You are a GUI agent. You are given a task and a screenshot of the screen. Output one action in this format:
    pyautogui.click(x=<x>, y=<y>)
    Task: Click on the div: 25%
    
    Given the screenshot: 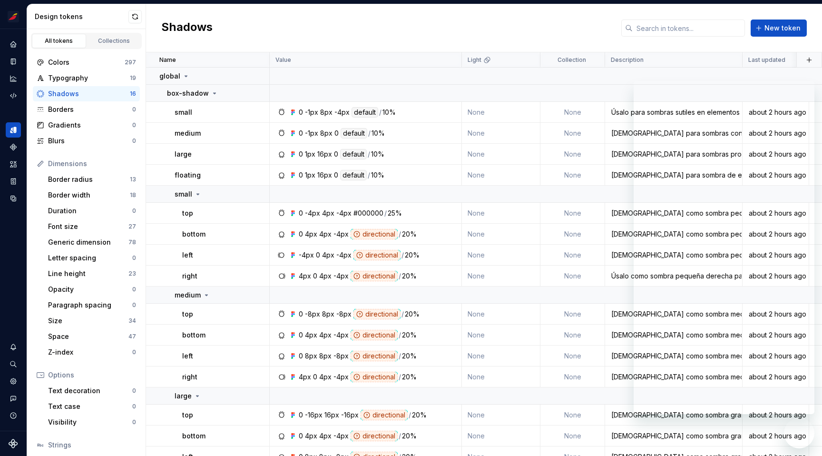 What is the action you would take?
    pyautogui.click(x=395, y=213)
    